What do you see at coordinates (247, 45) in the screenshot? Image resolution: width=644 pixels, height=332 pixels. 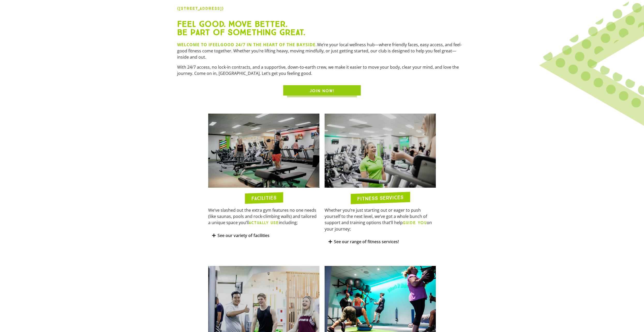 I see `strong: Welcome to ifeelgood 24/7 in the heart of the bayside.` at bounding box center [247, 45].